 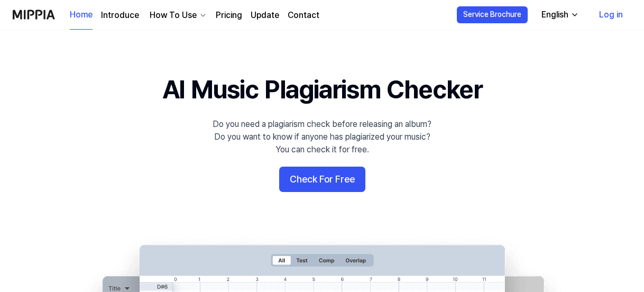 What do you see at coordinates (265, 15) in the screenshot?
I see `a: Update` at bounding box center [265, 15].